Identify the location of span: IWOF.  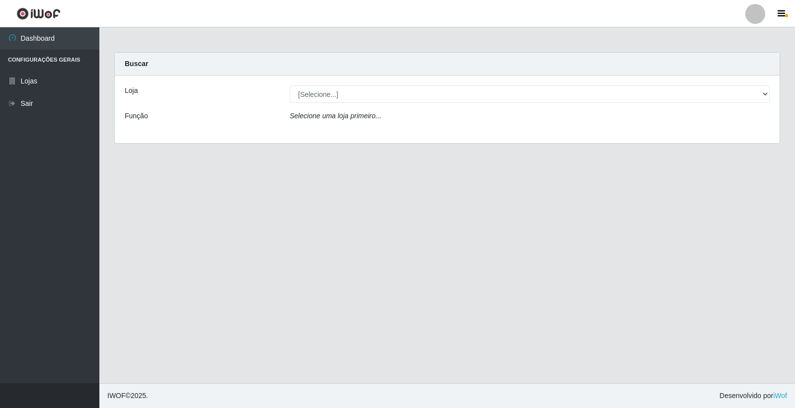
(116, 395).